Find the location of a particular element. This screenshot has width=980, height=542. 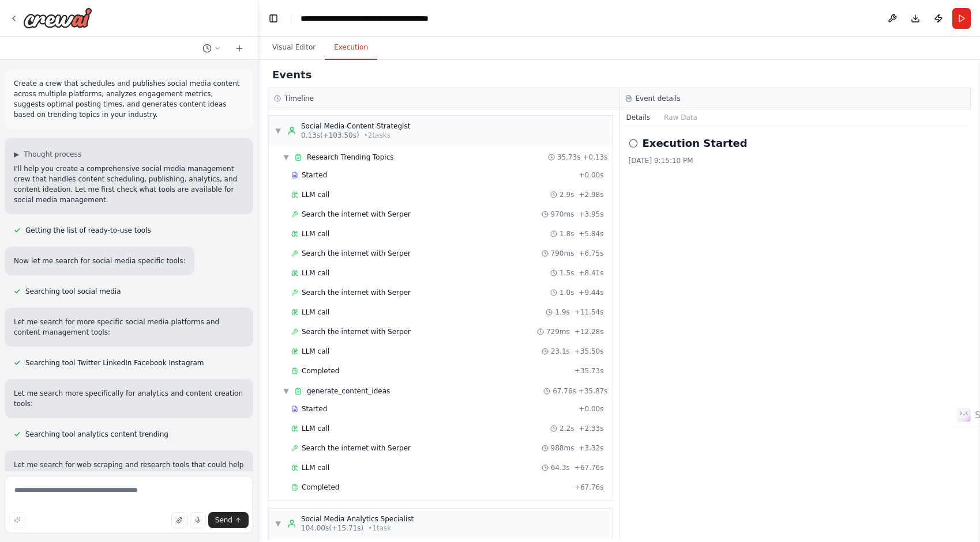

span: 35.73s is located at coordinates (569, 157).